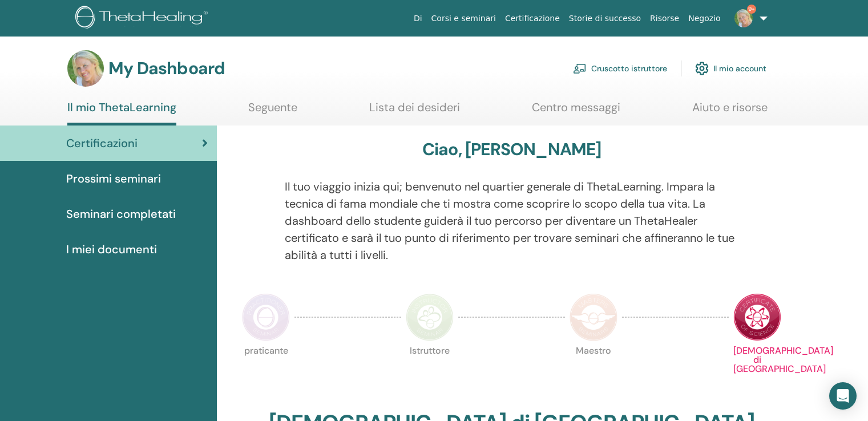  What do you see at coordinates (121, 113) in the screenshot?
I see `a: Il mio ThetaLearning` at bounding box center [121, 113].